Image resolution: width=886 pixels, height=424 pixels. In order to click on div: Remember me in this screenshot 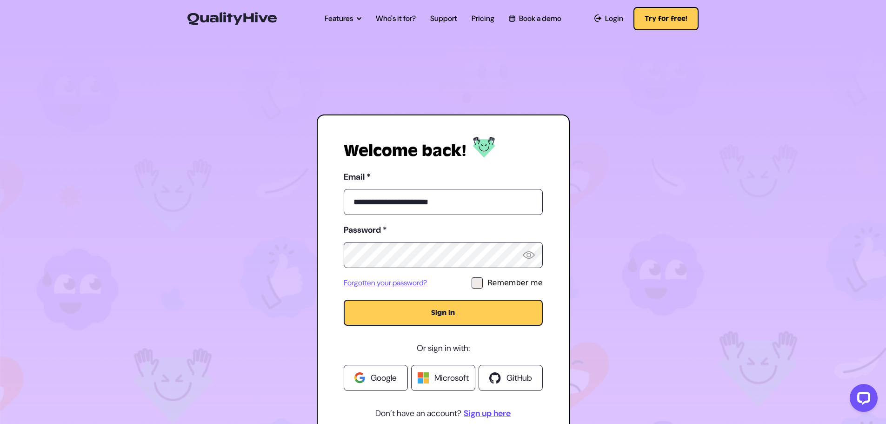, I will do `click(515, 283)`.